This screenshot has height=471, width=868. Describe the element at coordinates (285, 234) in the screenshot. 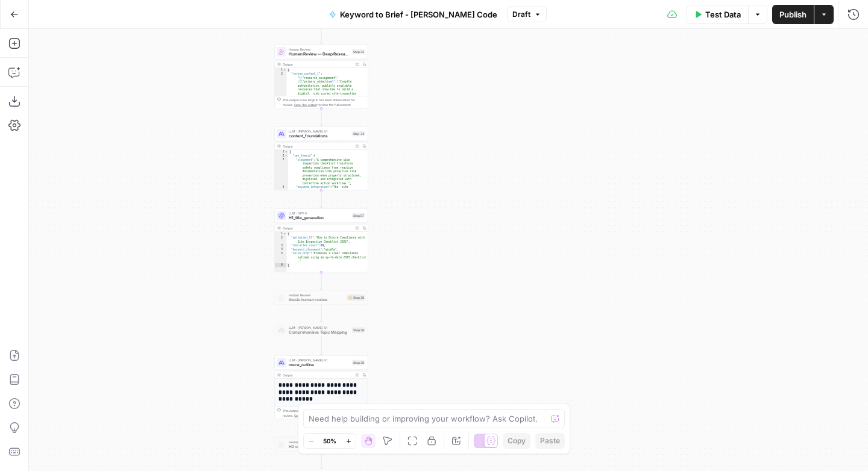

I see `span: Toggle code folding, rows 1 through 6` at that location.